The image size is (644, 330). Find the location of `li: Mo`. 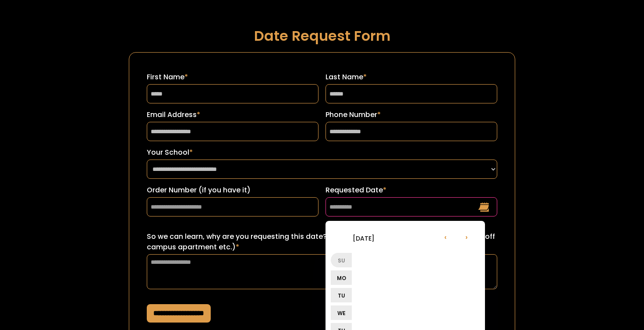

li: Mo is located at coordinates (341, 277).